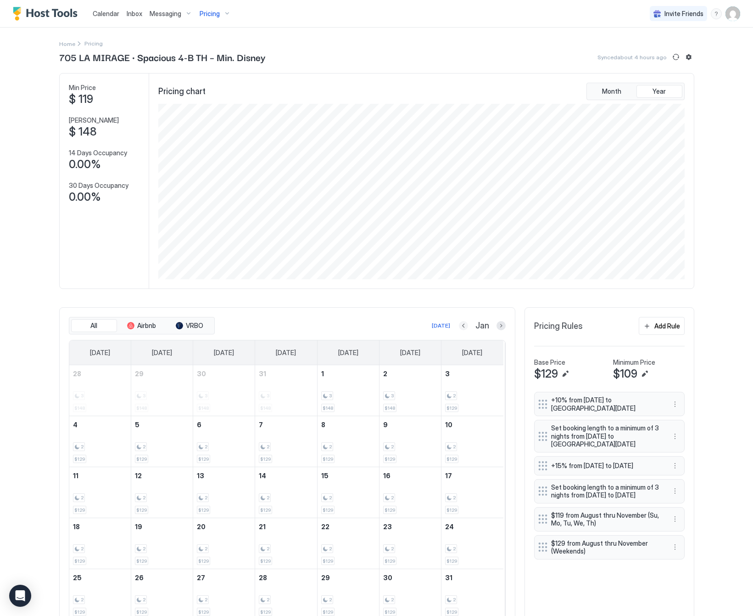 This screenshot has height=616, width=753. What do you see at coordinates (100, 577) in the screenshot?
I see `a: January 25, 2026` at bounding box center [100, 577].